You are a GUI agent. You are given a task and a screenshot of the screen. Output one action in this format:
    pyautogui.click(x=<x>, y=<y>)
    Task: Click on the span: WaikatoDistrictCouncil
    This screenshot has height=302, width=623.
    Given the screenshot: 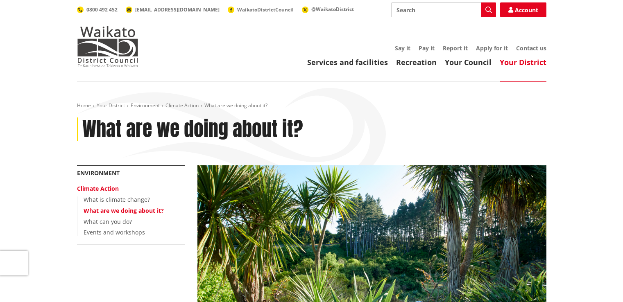 What is the action you would take?
    pyautogui.click(x=265, y=9)
    